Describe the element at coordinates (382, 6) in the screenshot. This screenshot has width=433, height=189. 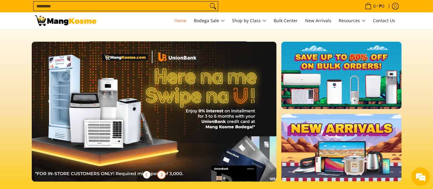
I see `span: ₱0` at that location.